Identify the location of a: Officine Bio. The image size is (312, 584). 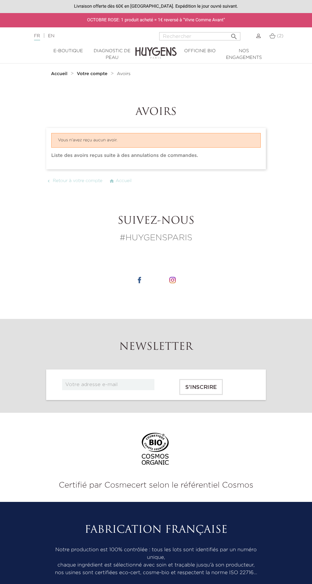
(200, 51).